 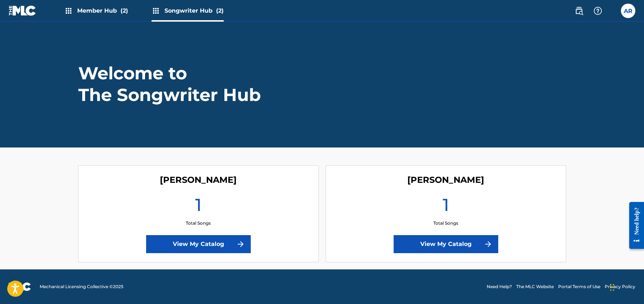 What do you see at coordinates (613, 11) in the screenshot?
I see `div: Notifications` at bounding box center [613, 11].